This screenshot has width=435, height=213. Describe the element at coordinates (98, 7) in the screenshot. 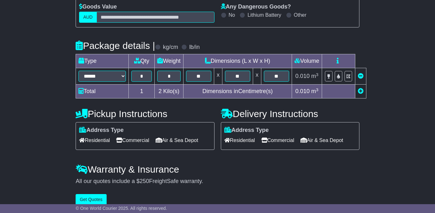

I see `label: Goods Value` at that location.